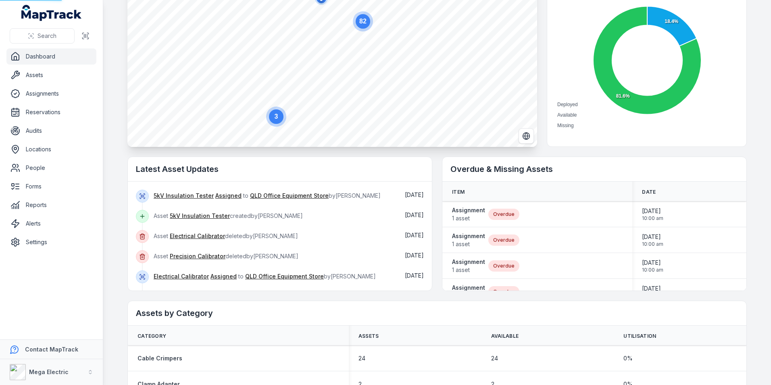  What do you see at coordinates (52, 13) in the screenshot?
I see `a: MapTrack` at bounding box center [52, 13].